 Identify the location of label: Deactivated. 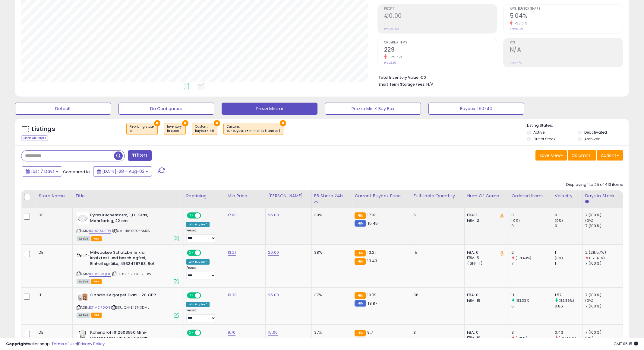
(595, 132).